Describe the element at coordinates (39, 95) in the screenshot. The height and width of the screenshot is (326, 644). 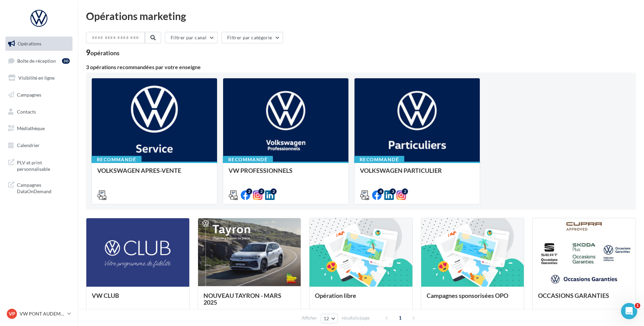
I see `a: Campagnes` at that location.